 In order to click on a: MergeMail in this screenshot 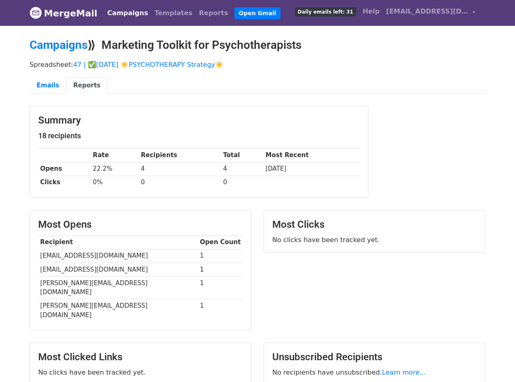, I will do `click(63, 13)`.